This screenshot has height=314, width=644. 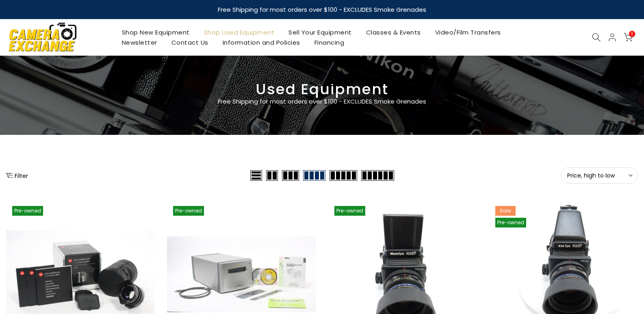 What do you see at coordinates (139, 42) in the screenshot?
I see `a: Newsletter` at bounding box center [139, 42].